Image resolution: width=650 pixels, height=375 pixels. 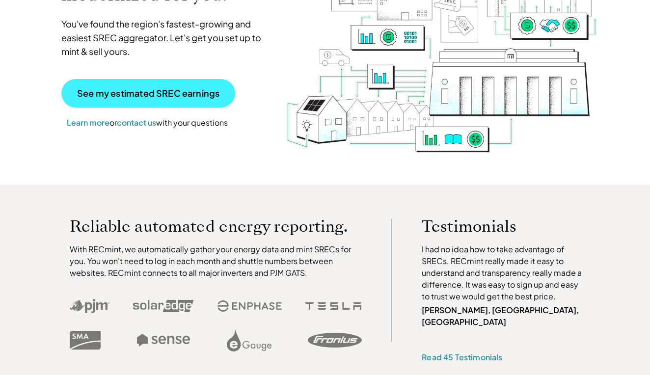 What do you see at coordinates (216, 226) in the screenshot?
I see `p: Reliable automated energy reporting.` at bounding box center [216, 226].